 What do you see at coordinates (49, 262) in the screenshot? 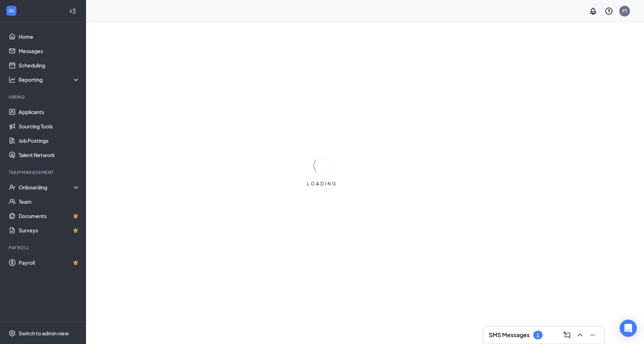
I see `a: PayrollCrown` at bounding box center [49, 262].